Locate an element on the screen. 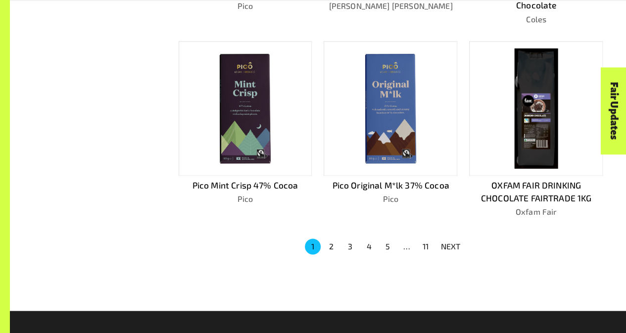 This screenshot has width=626, height=333. button: Go to page 4 is located at coordinates (369, 246).